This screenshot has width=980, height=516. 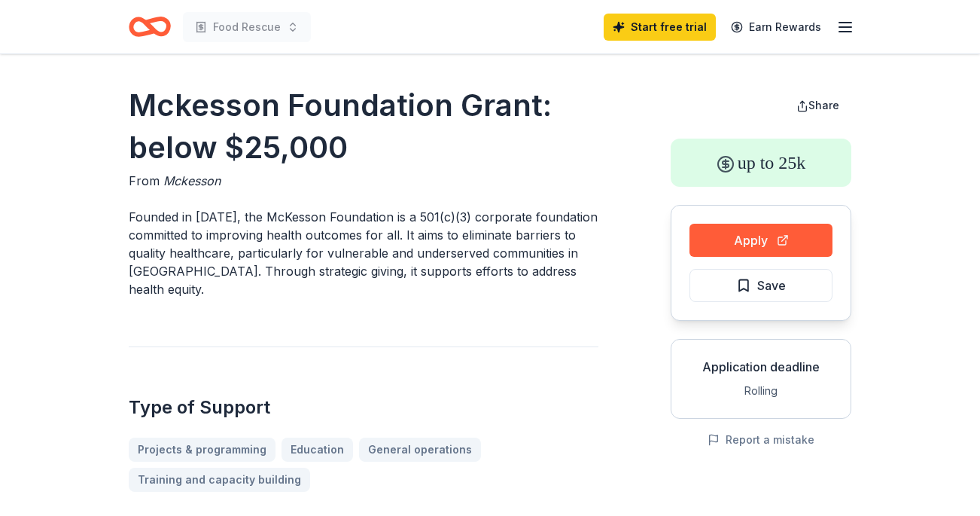 I want to click on a: Earn Rewards, so click(x=776, y=27).